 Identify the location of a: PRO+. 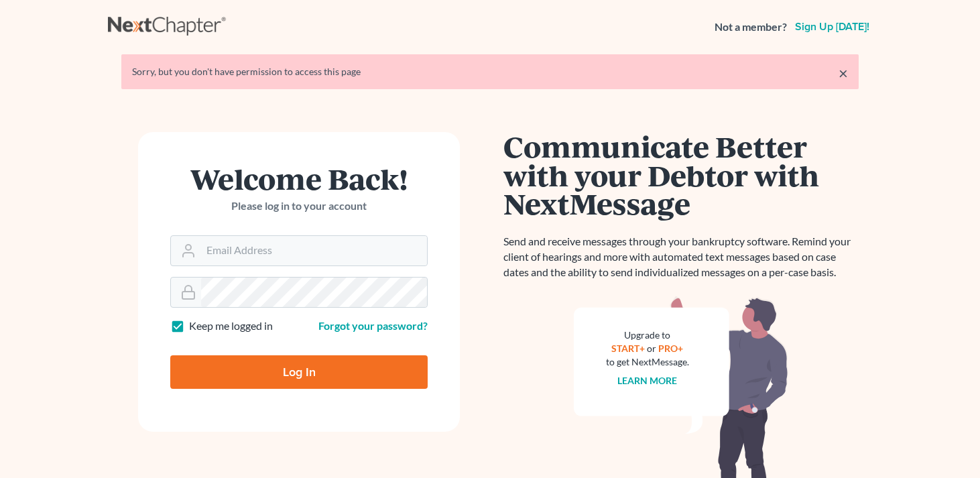
(671, 348).